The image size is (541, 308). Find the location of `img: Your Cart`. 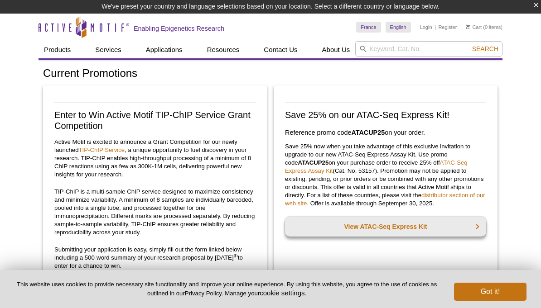

img: Your Cart is located at coordinates (467, 27).